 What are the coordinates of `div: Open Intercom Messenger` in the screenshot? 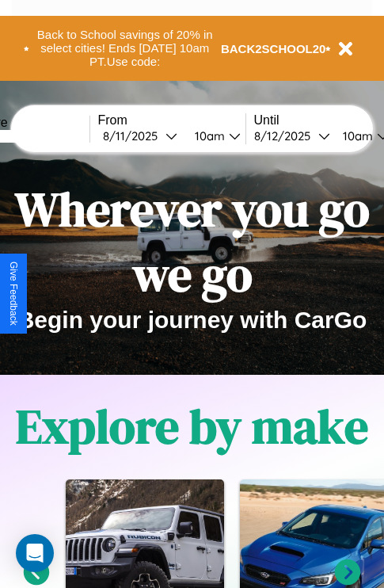 It's located at (35, 552).